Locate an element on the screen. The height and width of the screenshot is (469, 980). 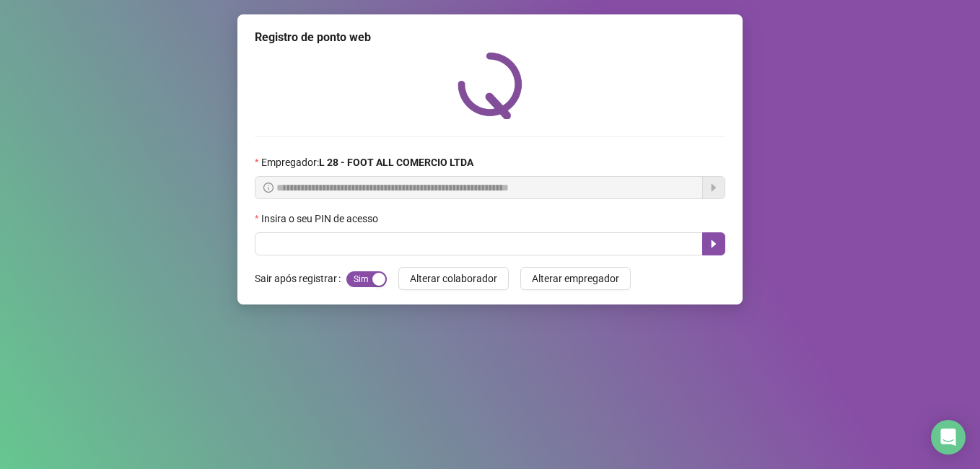
label: Insira o seu PIN de acesso is located at coordinates (321, 218).